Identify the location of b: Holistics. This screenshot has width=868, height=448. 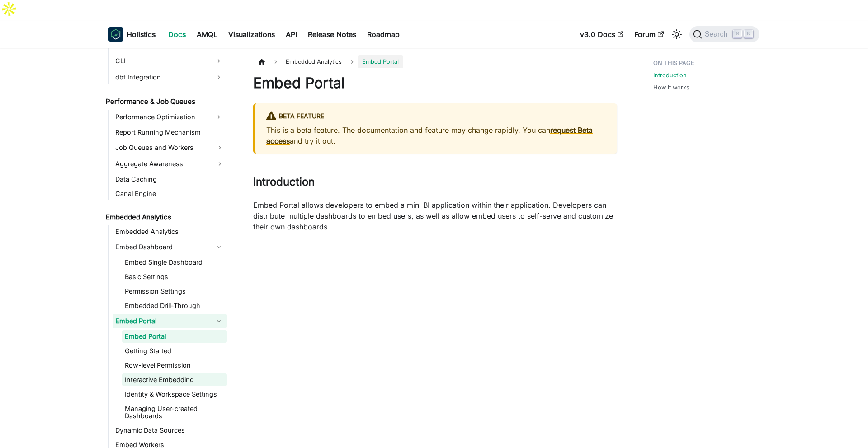
(141, 34).